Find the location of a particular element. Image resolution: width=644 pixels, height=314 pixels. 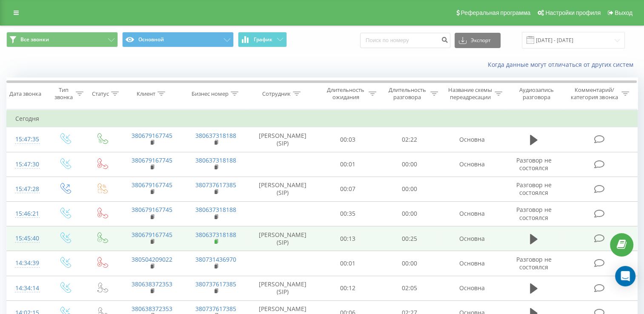

td: 02:05 is located at coordinates (409, 288).